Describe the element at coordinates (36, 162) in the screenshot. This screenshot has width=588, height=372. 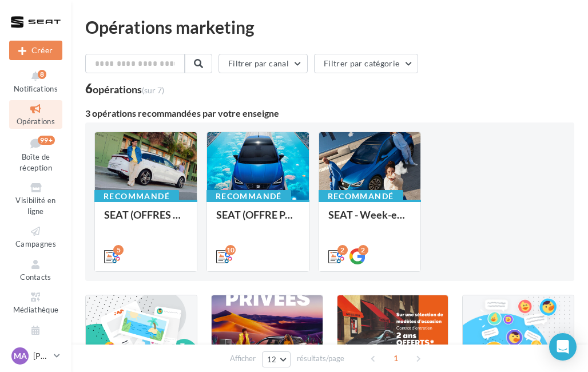
I see `span: Boîte de réception` at that location.